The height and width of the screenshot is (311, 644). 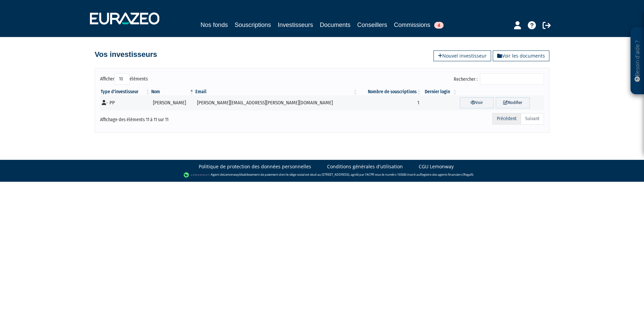 What do you see at coordinates (476, 103) in the screenshot?
I see `a: Voir` at bounding box center [476, 103].